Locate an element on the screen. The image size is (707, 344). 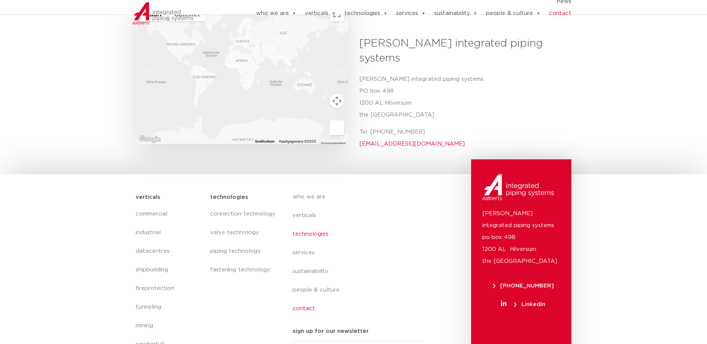
a: commercial is located at coordinates (169, 214).